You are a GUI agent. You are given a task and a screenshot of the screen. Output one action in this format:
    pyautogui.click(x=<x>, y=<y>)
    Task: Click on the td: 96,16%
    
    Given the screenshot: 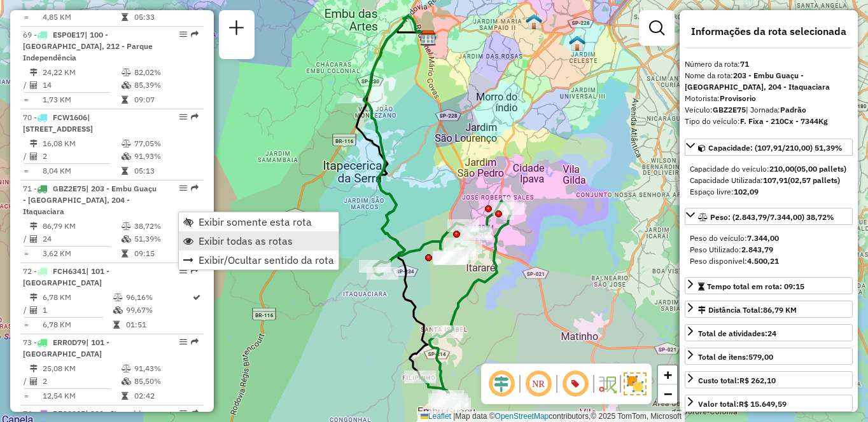 What is the action you would take?
    pyautogui.click(x=159, y=297)
    